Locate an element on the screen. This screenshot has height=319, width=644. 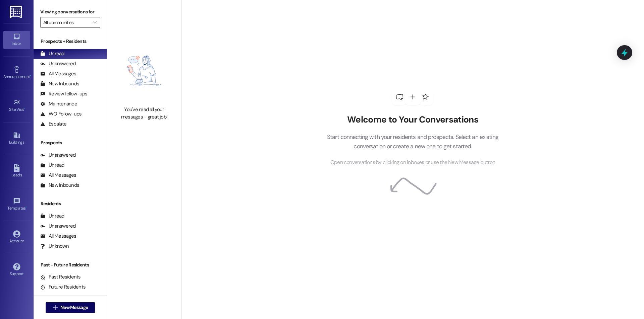
a: Templates • is located at coordinates (17, 205).